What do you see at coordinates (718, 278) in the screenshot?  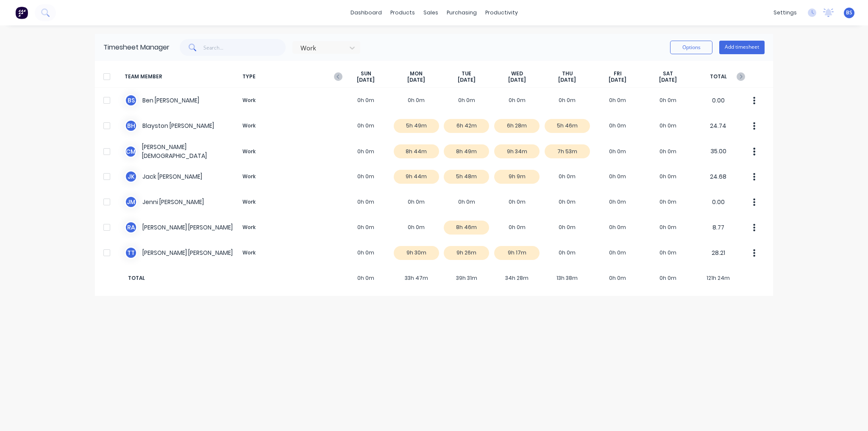 I see `span: 121h 24m` at bounding box center [718, 278].